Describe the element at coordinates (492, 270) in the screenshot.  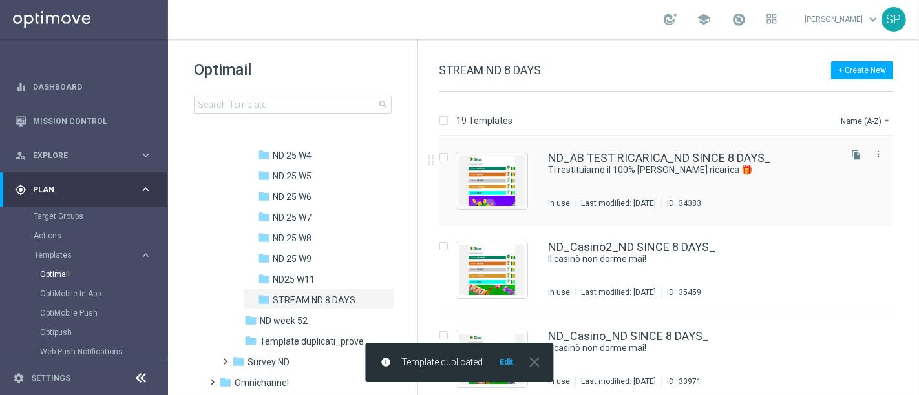
I see `img: 35459.jpeg` at that location.